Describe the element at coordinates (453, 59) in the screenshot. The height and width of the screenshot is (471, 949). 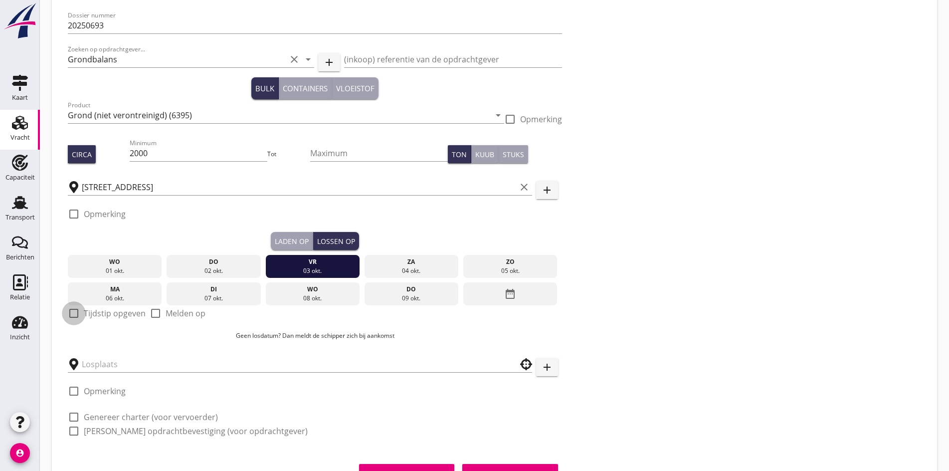
I see `input: (inkoop) referentie van de opdrachtgever` at that location.